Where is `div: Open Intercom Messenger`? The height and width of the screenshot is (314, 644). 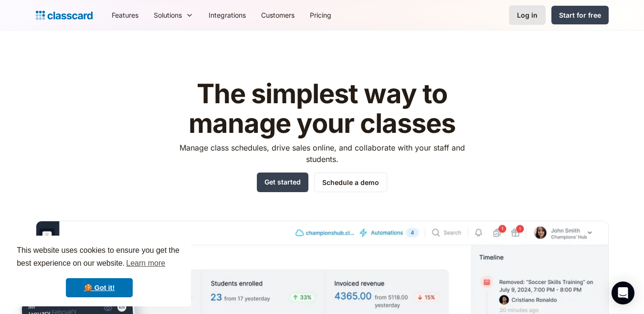 div: Open Intercom Messenger is located at coordinates (623, 293).